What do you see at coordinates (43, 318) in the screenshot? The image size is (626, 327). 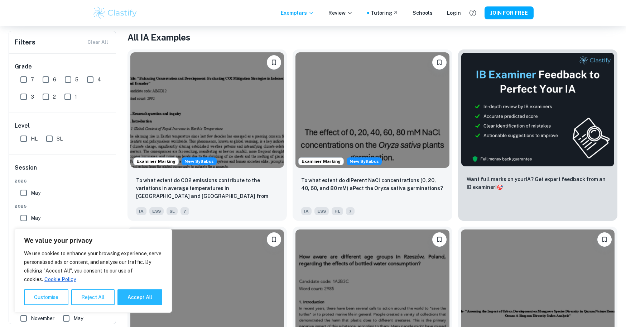 I see `span: November` at bounding box center [43, 318].